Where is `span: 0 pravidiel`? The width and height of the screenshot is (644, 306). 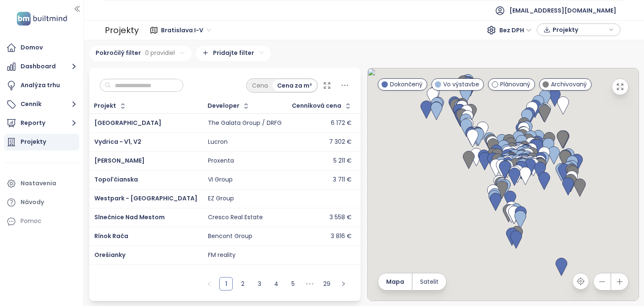 span: 0 pravidiel is located at coordinates (160, 53).